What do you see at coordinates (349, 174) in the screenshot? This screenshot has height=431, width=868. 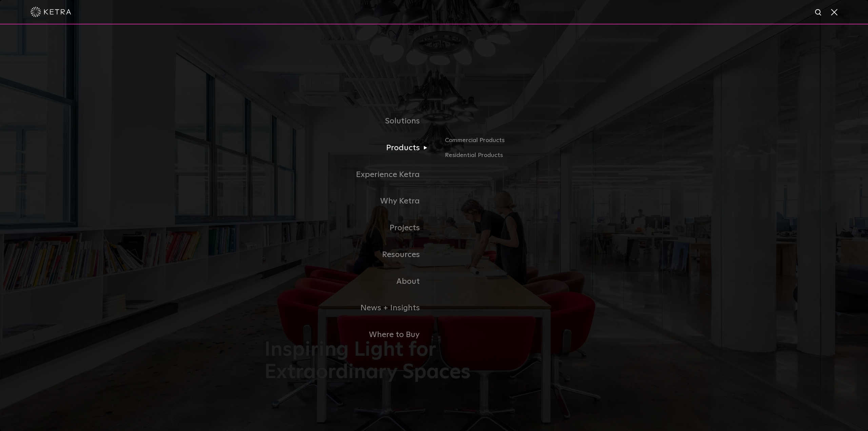 I see `a: Experience Ketra` at bounding box center [349, 174].